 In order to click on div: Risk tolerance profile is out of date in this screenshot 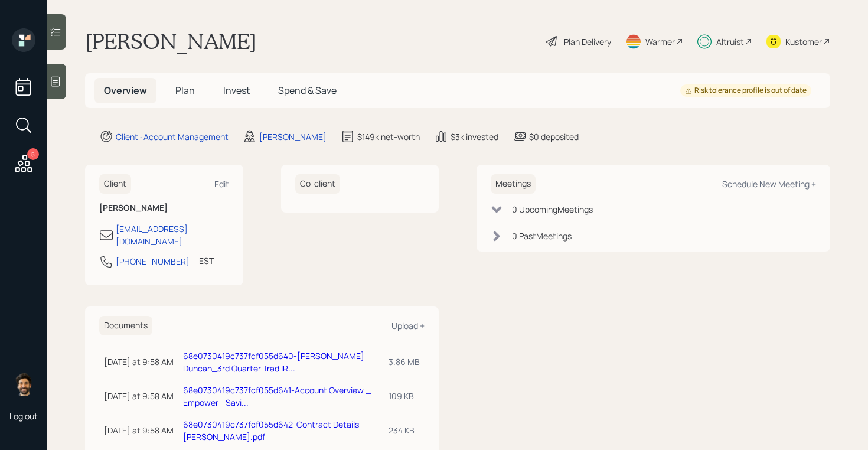, I will do `click(746, 91)`.